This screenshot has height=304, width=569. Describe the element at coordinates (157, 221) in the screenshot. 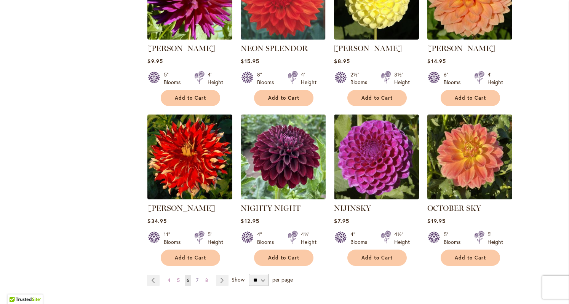

I see `span: $34.95` at that location.